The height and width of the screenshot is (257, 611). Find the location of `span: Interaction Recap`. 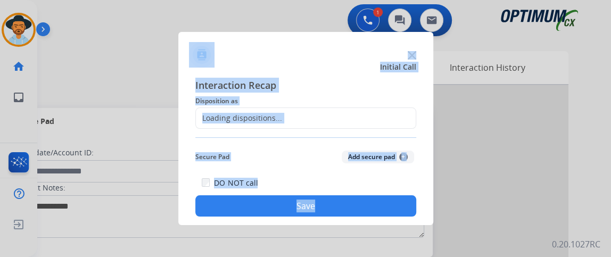

span: Interaction Recap is located at coordinates (306, 86).